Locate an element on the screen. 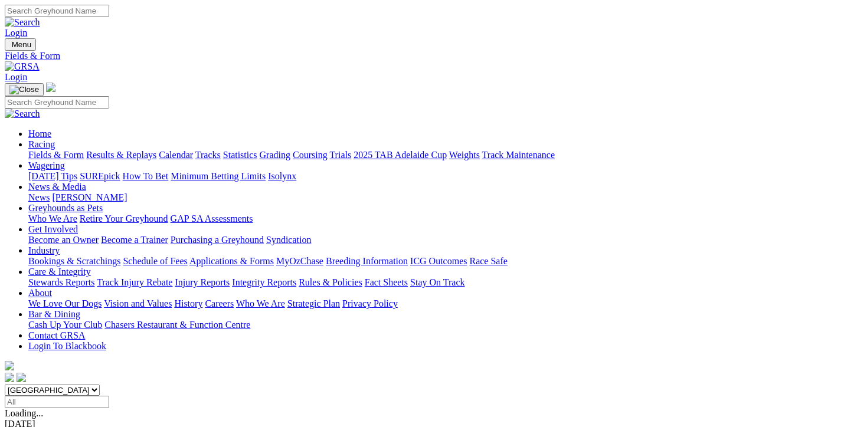 The image size is (841, 427). a: Chasers Restaurant & Function Centre is located at coordinates (177, 325).